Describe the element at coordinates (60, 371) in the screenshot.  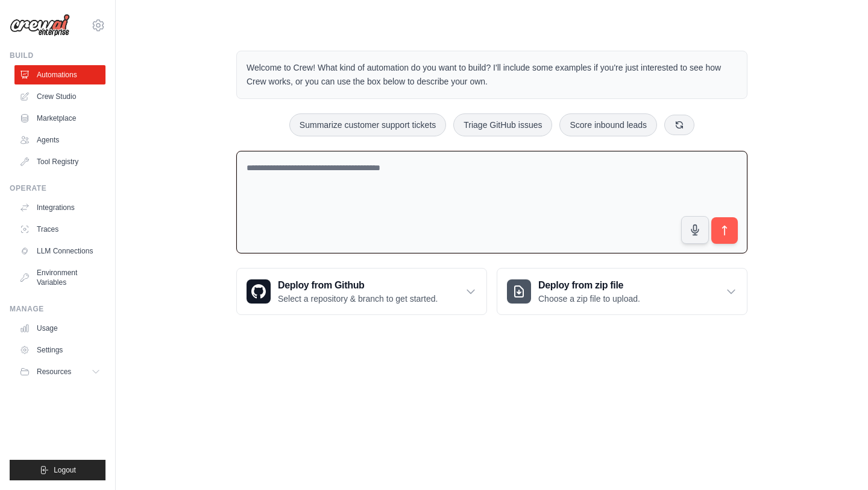
I see `button: Resources` at that location.